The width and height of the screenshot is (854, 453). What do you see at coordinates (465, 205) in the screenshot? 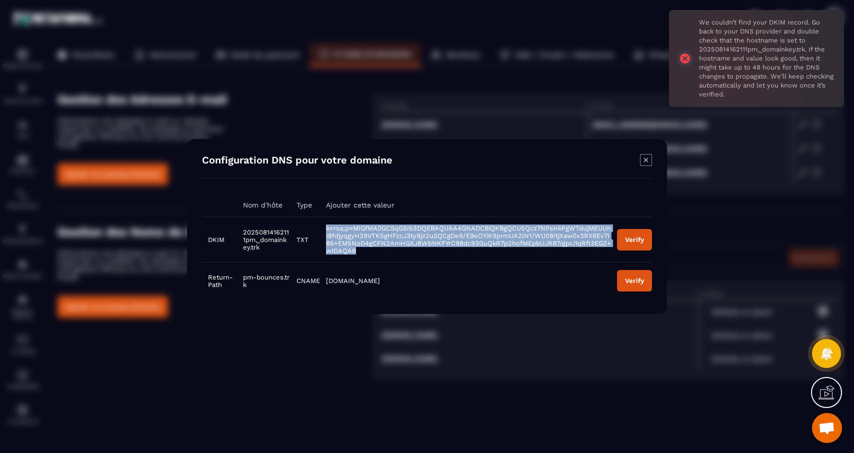
I see `th: Ajouter cette valeur` at bounding box center [465, 205].